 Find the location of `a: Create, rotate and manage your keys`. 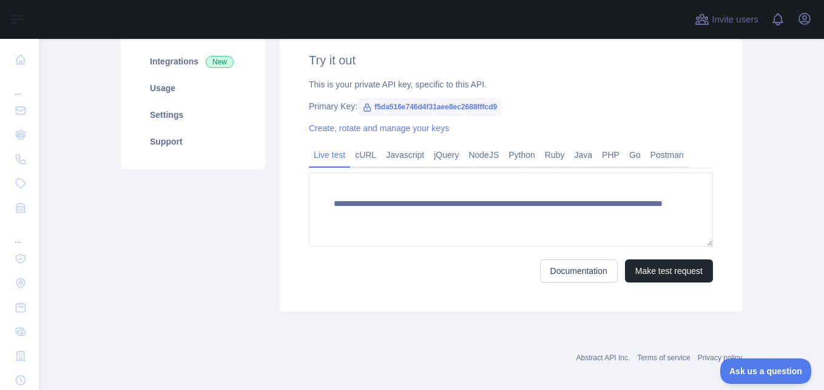

a: Create, rotate and manage your keys is located at coordinates (379, 128).